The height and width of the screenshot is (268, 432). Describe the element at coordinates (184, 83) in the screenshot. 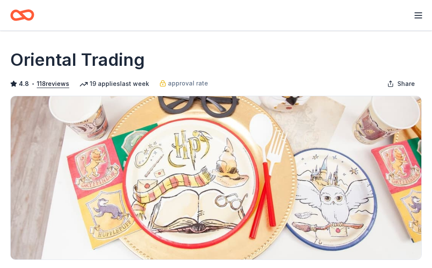

I see `a: approval rate` at that location.